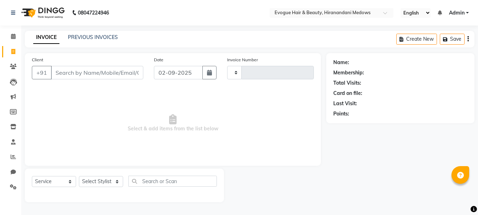 This screenshot has width=478, height=215. I want to click on button: Create New, so click(417, 39).